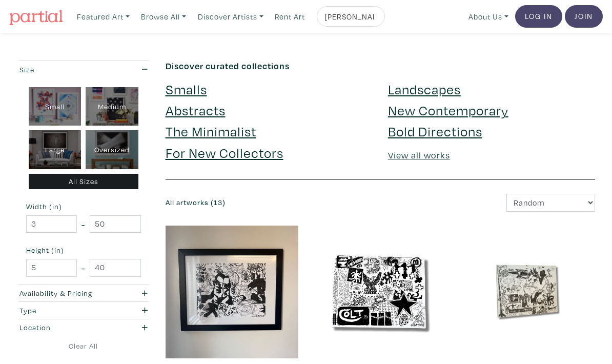 The image size is (612, 364). What do you see at coordinates (164, 16) in the screenshot?
I see `a: Browse All` at bounding box center [164, 16].